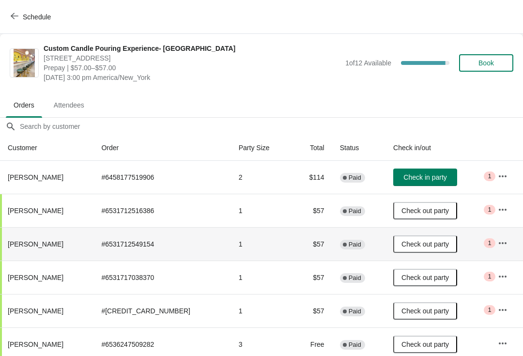 The image size is (523, 356). I want to click on td: # 6531712549154, so click(162, 244).